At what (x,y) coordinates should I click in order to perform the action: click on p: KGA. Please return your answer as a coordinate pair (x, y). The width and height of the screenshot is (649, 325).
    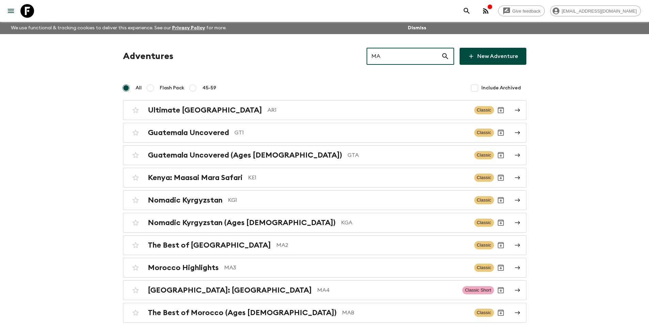
    Looking at the image, I should click on (405, 223).